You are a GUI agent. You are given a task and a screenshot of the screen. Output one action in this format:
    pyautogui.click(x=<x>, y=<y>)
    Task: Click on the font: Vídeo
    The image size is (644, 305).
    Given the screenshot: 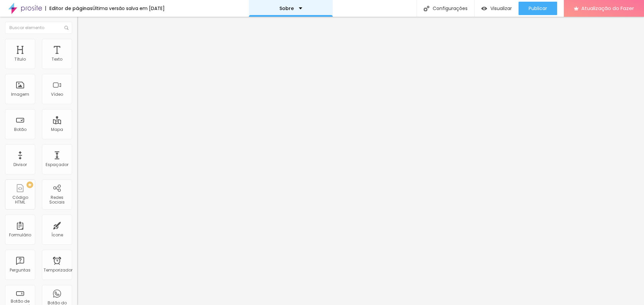 What is the action you would take?
    pyautogui.click(x=57, y=94)
    